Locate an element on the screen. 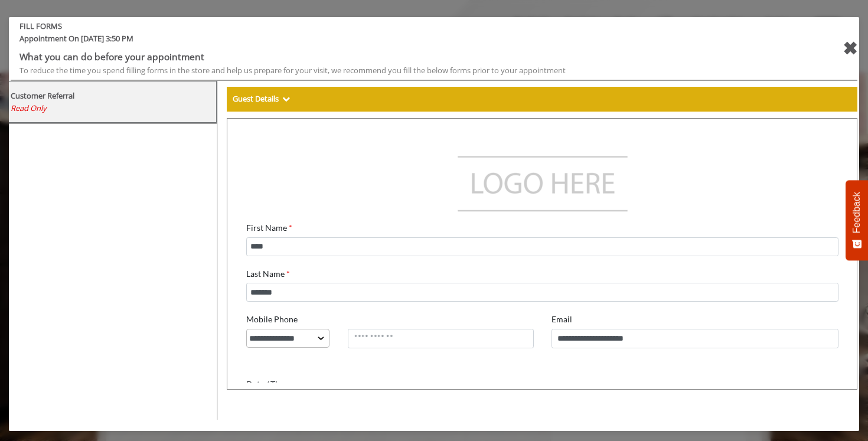 Image resolution: width=868 pixels, height=441 pixels. span: Feedback is located at coordinates (857, 213).